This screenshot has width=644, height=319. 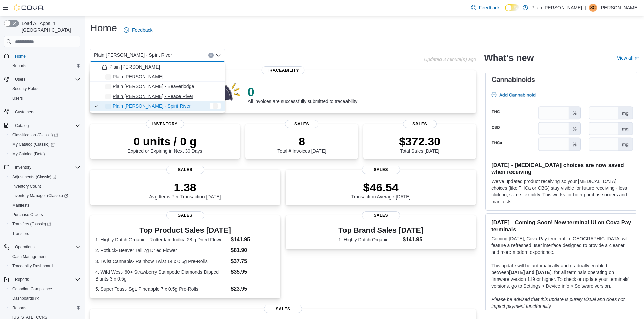 I want to click on button: Canadian Compliance, so click(x=45, y=289).